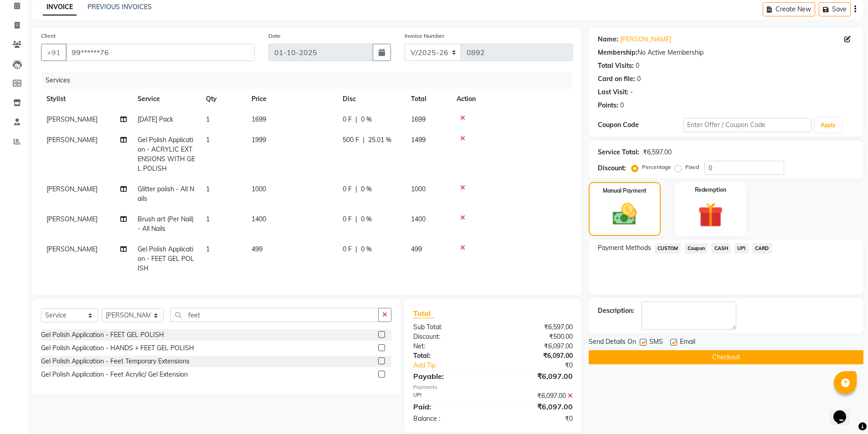 The image size is (868, 434). Describe the element at coordinates (86, 99) in the screenshot. I see `th: Stylist` at that location.